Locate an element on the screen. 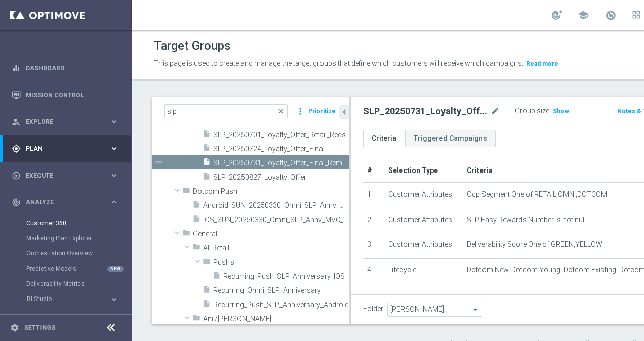  span: Deliverability Score One of GREEN,YELLOW is located at coordinates (534, 244).